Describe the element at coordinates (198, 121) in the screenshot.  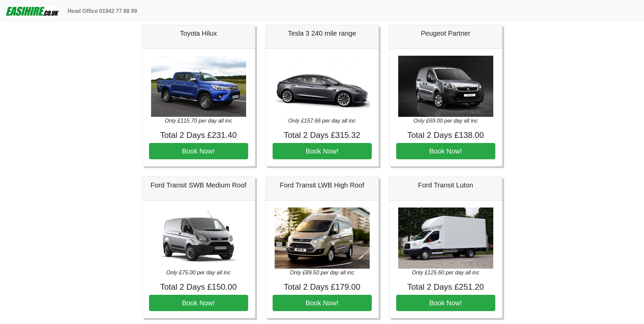
I see `i: Only £115.70 per day all inc` at that location.